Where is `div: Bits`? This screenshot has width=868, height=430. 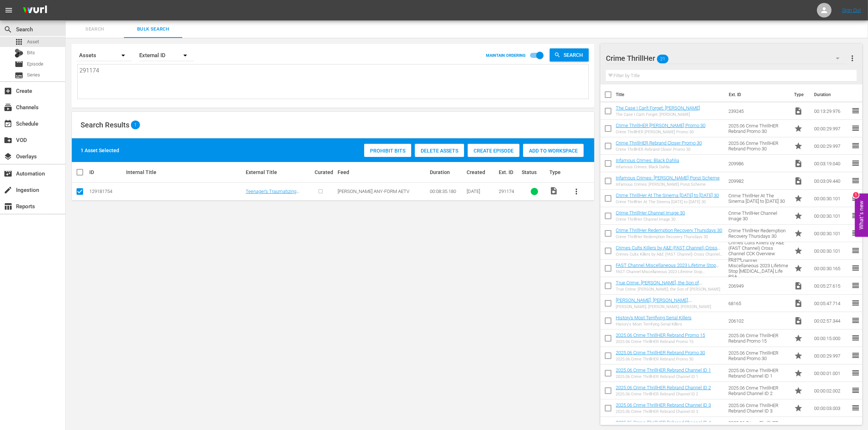 div: Bits is located at coordinates (19, 53).